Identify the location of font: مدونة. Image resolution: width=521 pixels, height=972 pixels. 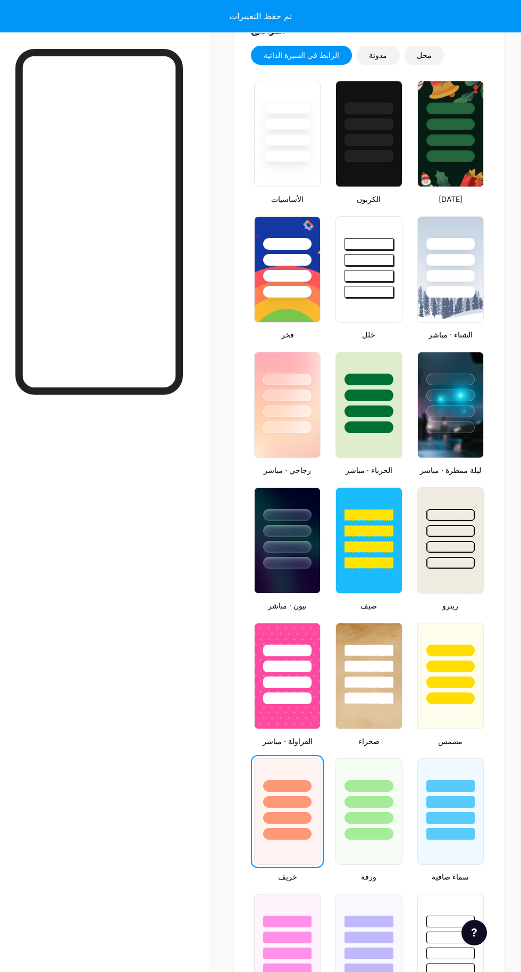
(378, 55).